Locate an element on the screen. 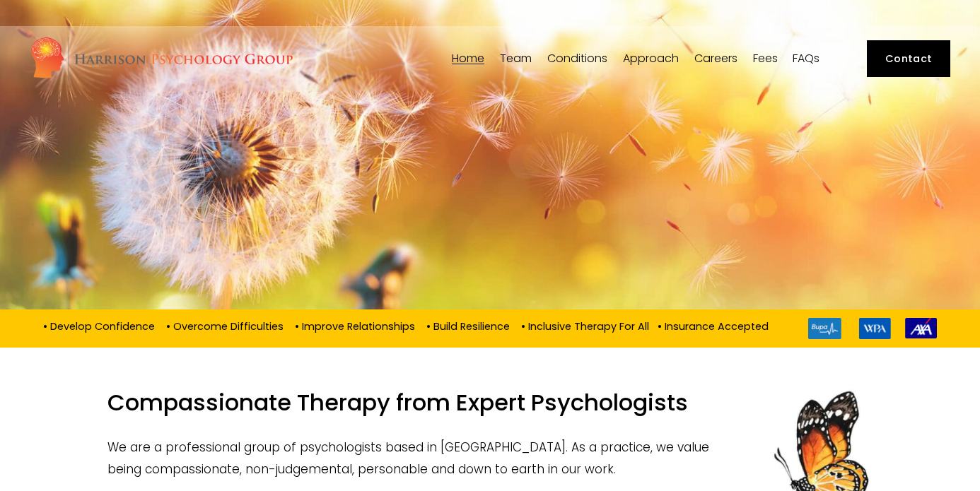 This screenshot has width=980, height=491. a: Home is located at coordinates (468, 58).